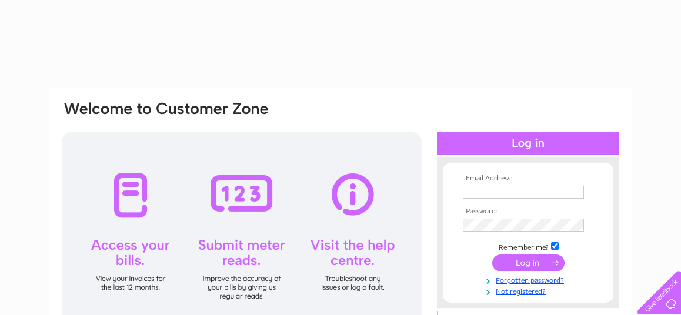 The image size is (681, 315). I want to click on input: Submit, so click(528, 263).